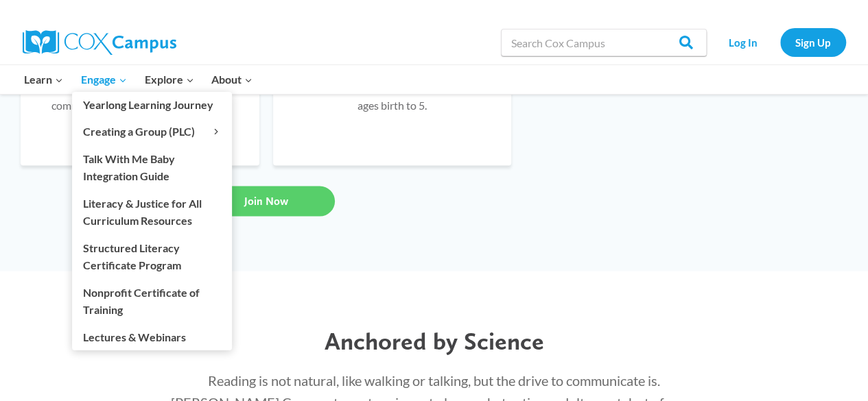  Describe the element at coordinates (152, 256) in the screenshot. I see `a: Structured Literacy Certificate Program` at that location.